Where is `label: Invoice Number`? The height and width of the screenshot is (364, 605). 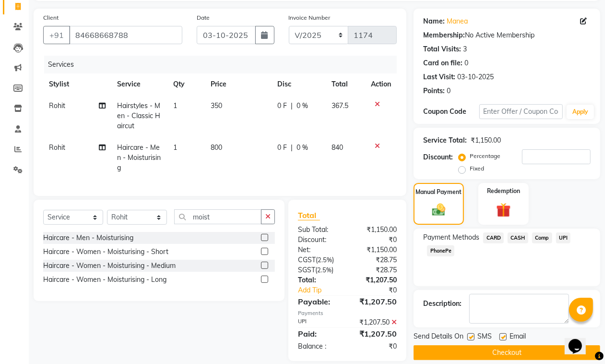
label: Invoice Number is located at coordinates (310, 18).